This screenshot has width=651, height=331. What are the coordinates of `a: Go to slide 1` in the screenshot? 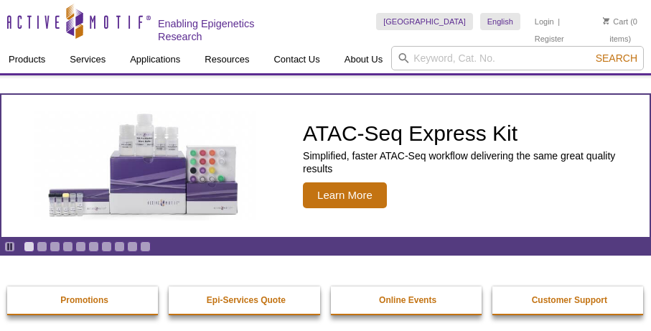 It's located at (29, 246).